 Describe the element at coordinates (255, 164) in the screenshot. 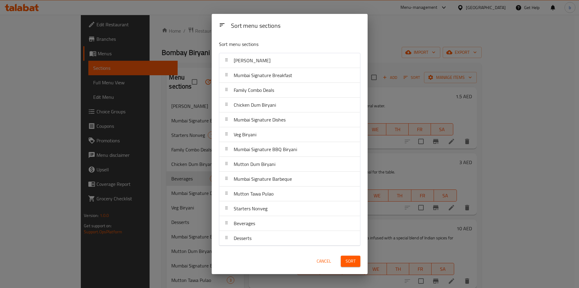

I see `span: Mutton Dum Biryani` at that location.